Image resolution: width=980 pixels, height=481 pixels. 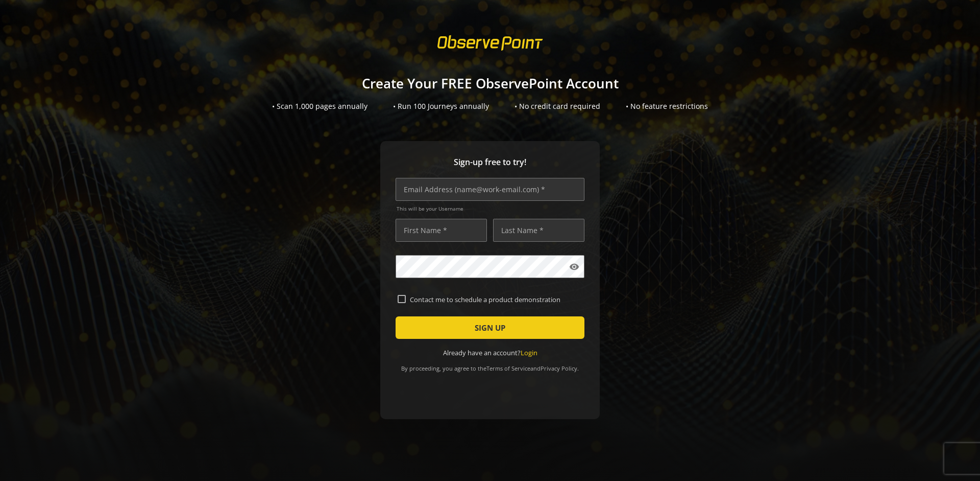 What do you see at coordinates (508, 368) in the screenshot?
I see `a: Terms of Service` at bounding box center [508, 368].